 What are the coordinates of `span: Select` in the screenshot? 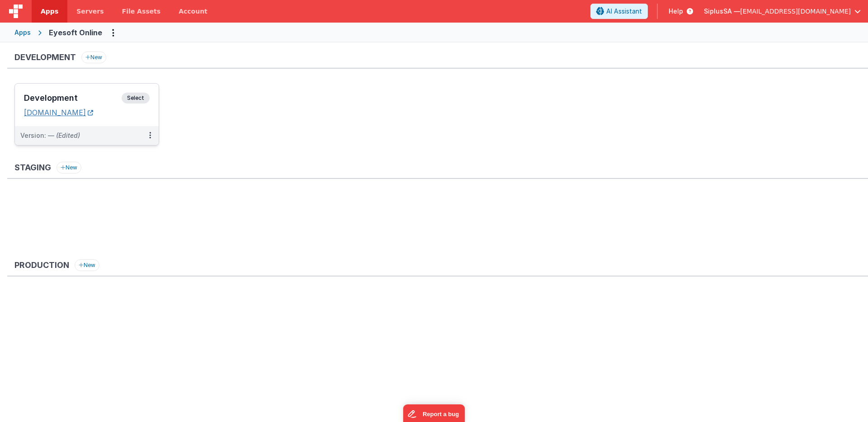 It's located at (136, 98).